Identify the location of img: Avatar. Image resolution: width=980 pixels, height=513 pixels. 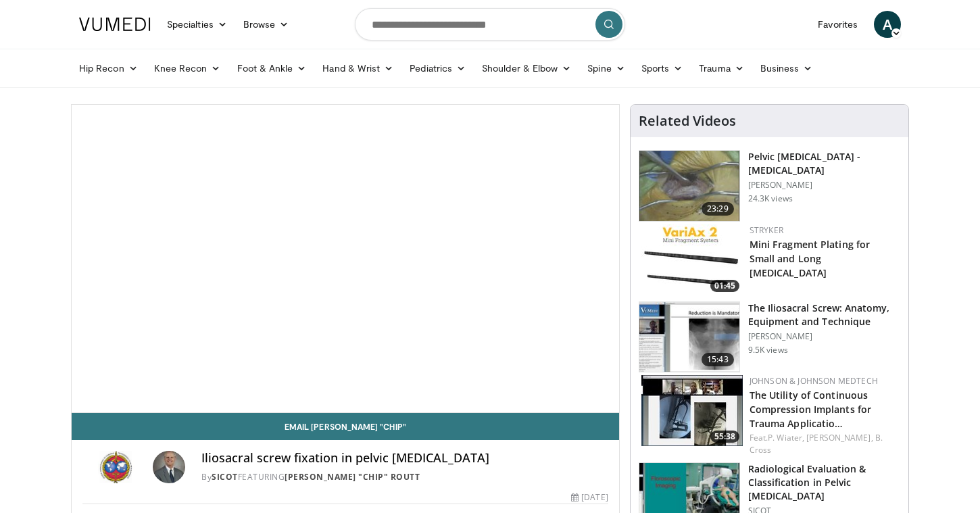
(169, 467).